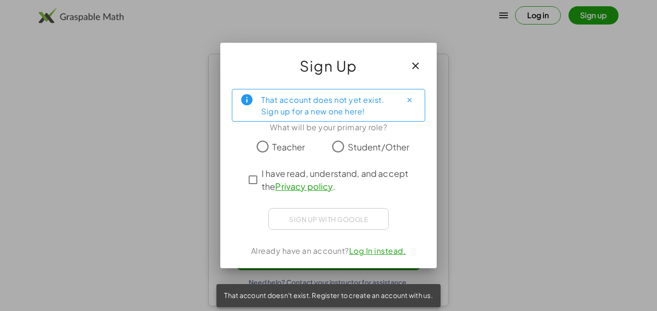 The width and height of the screenshot is (657, 311). I want to click on a: Log In instead., so click(377, 251).